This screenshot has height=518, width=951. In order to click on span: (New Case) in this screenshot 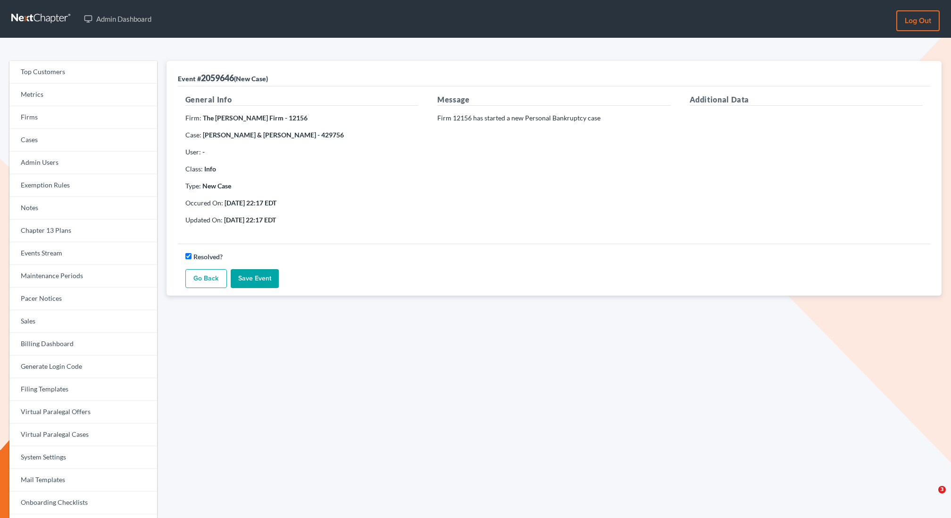, I will do `click(251, 78)`.